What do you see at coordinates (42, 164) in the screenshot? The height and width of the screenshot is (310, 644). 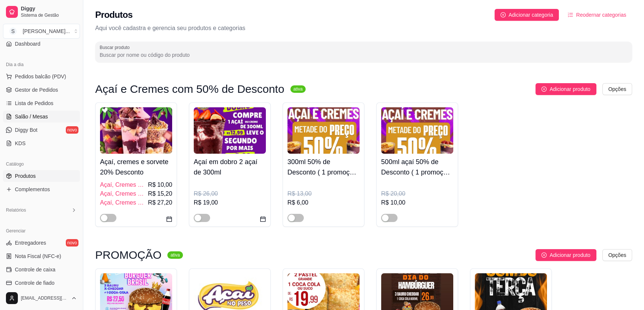 I see `div: Catálogo` at bounding box center [42, 164].